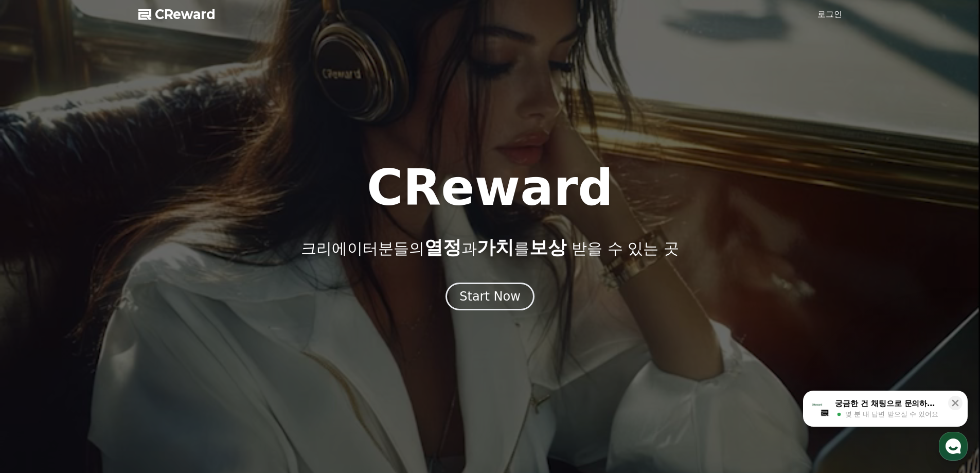 The height and width of the screenshot is (473, 980). Describe the element at coordinates (548, 247) in the screenshot. I see `span: 보상` at that location.